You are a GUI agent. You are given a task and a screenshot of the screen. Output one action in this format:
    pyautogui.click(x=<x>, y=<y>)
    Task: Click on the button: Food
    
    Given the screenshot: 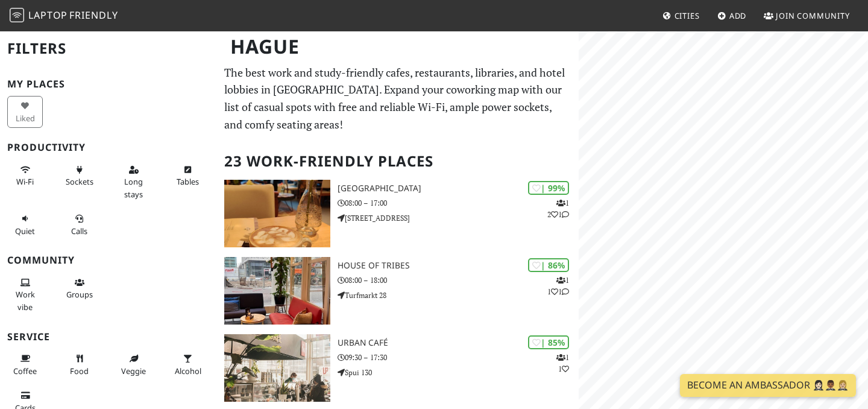 What is the action you would take?
    pyautogui.click(x=79, y=364)
    